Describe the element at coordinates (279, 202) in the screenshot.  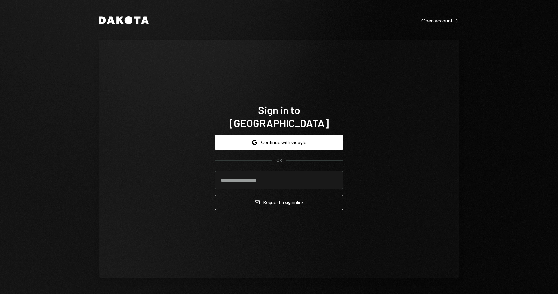
I see `button: Request a signinlink` at that location.